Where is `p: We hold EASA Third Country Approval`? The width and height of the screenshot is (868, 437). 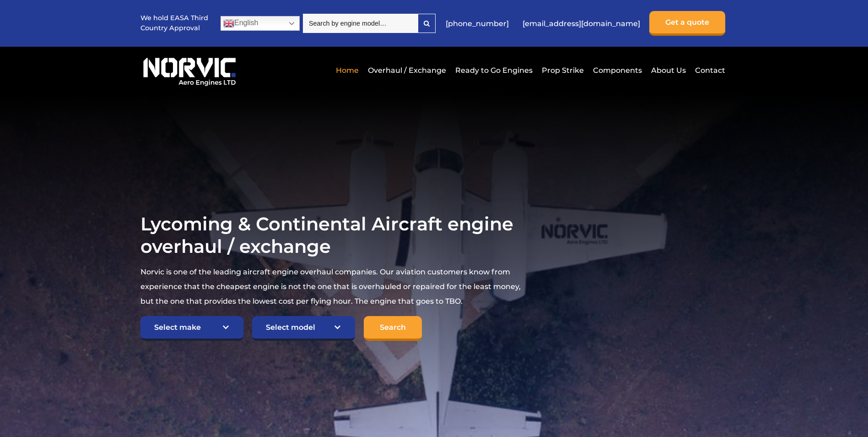 p: We hold EASA Third Country Approval is located at coordinates (175, 23).